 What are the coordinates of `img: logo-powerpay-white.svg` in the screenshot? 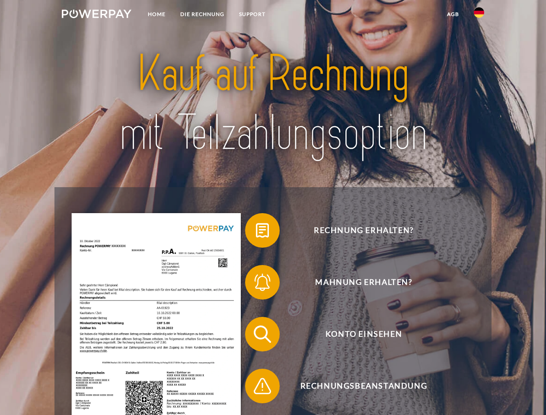 It's located at (96, 14).